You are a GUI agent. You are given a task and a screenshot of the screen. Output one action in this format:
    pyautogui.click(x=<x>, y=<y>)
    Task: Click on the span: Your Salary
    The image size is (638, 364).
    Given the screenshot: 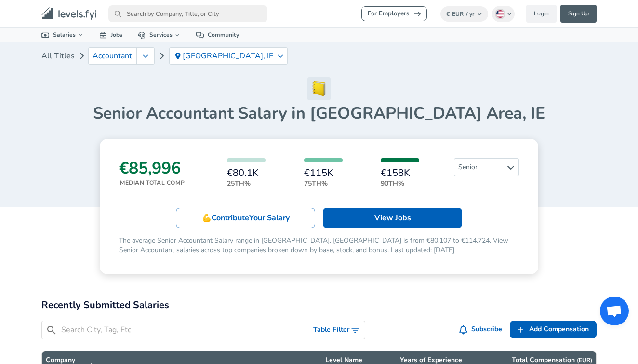 What is the action you would take?
    pyautogui.click(x=269, y=217)
    